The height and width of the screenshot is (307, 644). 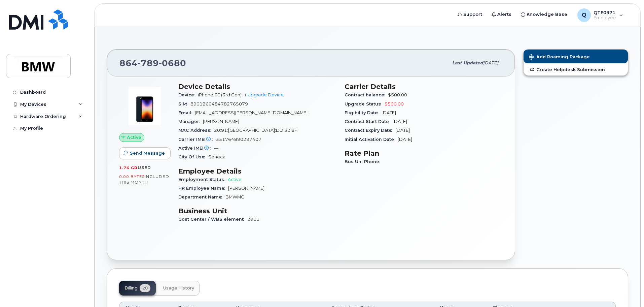 I want to click on h3: Employee Details, so click(x=257, y=171).